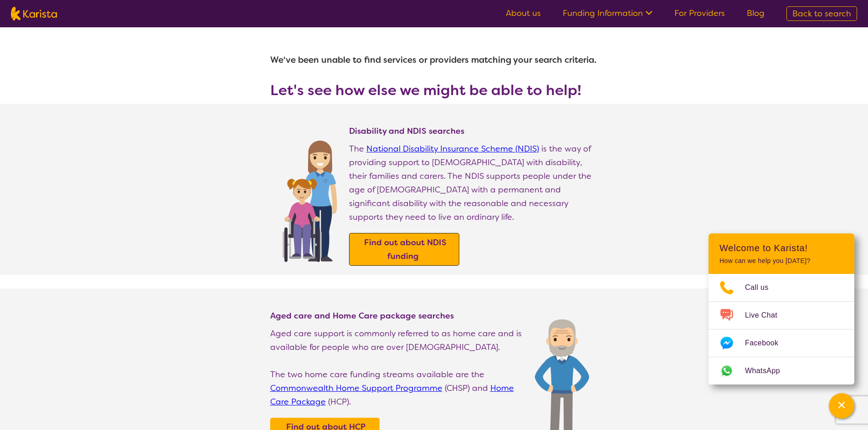 The width and height of the screenshot is (868, 430). Describe the element at coordinates (34, 14) in the screenshot. I see `img: Karista logo` at that location.